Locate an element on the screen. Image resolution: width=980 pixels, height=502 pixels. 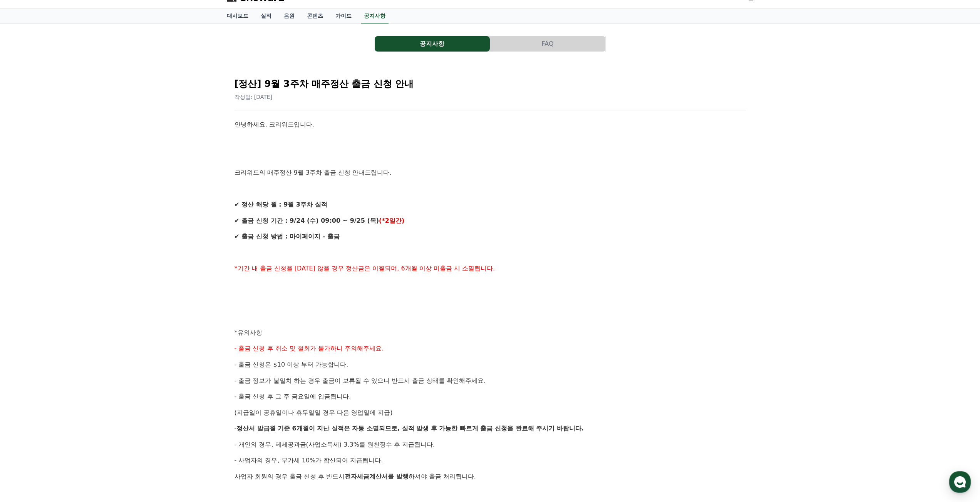
span: 설정 is located at coordinates (124, 259).